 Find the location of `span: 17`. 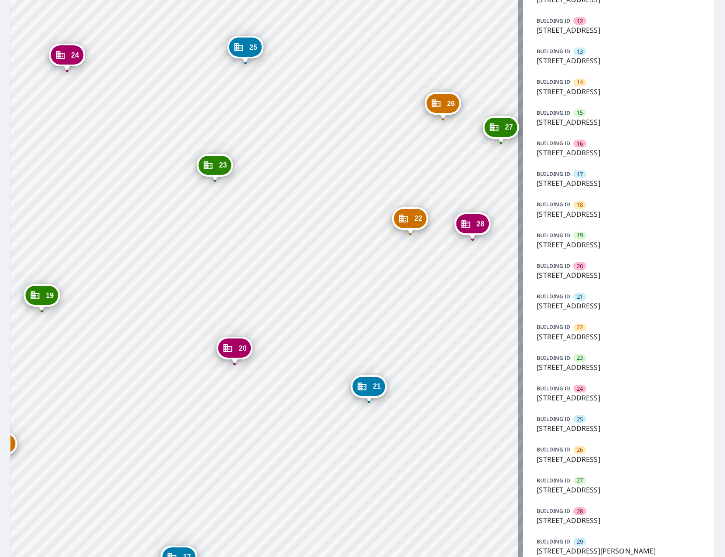

span: 17 is located at coordinates (580, 174).